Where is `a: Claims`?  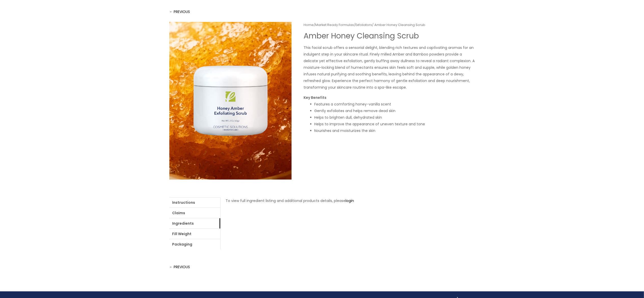
a: Claims is located at coordinates (194, 213).